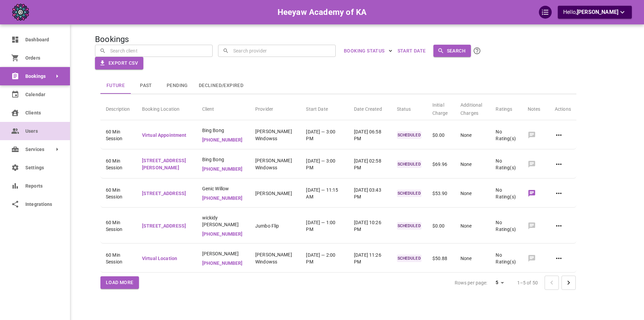  What do you see at coordinates (221, 85) in the screenshot?
I see `button: Declined/Expired` at bounding box center [221, 85].